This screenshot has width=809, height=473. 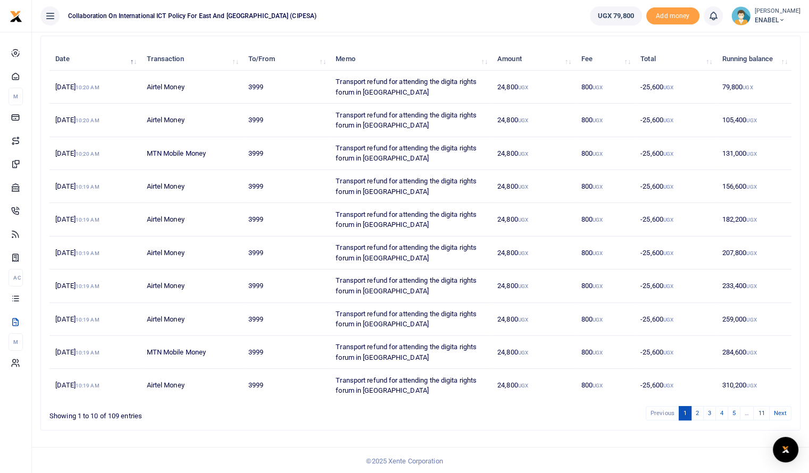 What do you see at coordinates (95, 59) in the screenshot?
I see `th: Date: activate to sort column descending` at bounding box center [95, 59].